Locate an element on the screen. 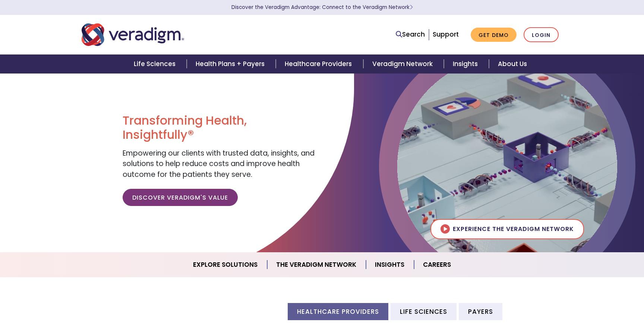  a: Veradigm Network is located at coordinates (404, 64).